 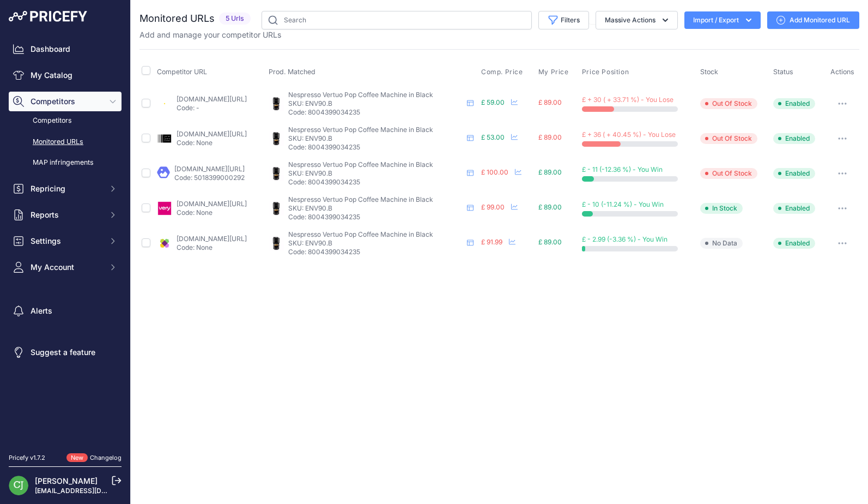 What do you see at coordinates (495, 172) in the screenshot?
I see `span: £ 100.00` at bounding box center [495, 172].